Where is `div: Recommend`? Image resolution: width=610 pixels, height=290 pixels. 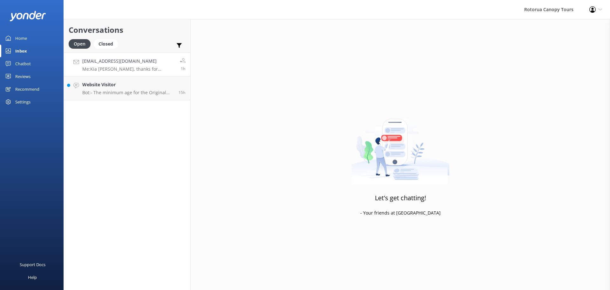 div: Recommend is located at coordinates (27, 89).